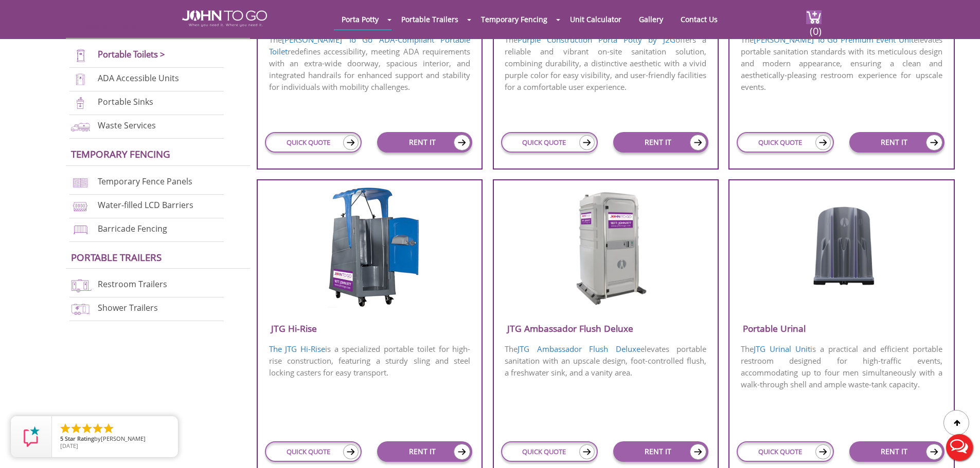  I want to click on img: restroom-trailers-new.png, so click(80, 286).